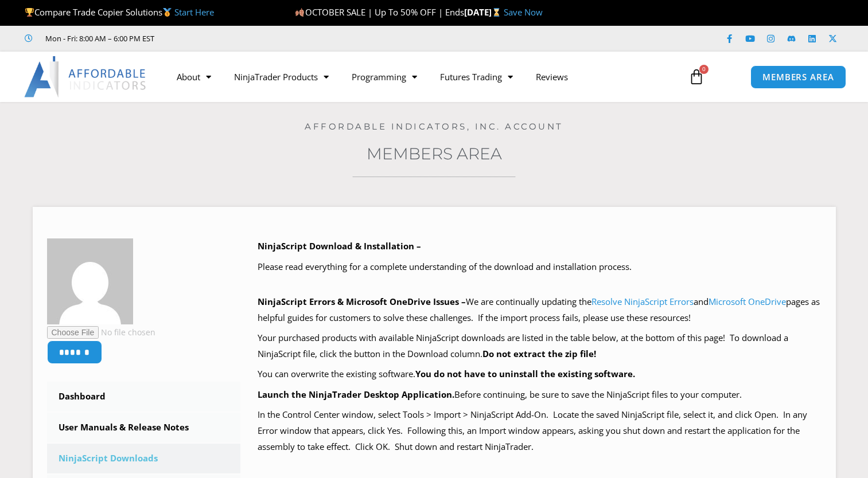 This screenshot has width=868, height=478. Describe the element at coordinates (144, 459) in the screenshot. I see `a: NinjaScript Downloads` at that location.